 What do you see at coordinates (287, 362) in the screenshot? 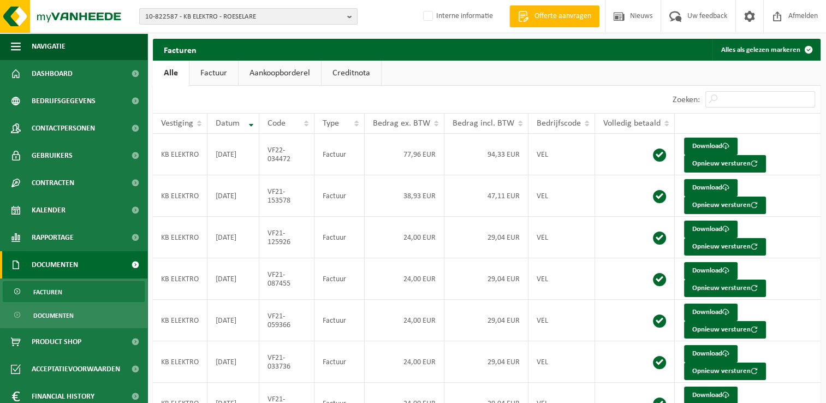
I see `td: VF21-033736` at bounding box center [287, 362].